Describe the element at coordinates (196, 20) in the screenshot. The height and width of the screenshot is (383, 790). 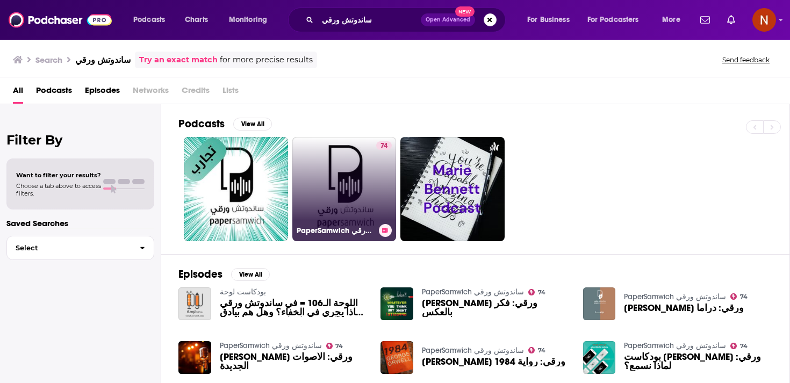
I see `span: Charts` at that location.